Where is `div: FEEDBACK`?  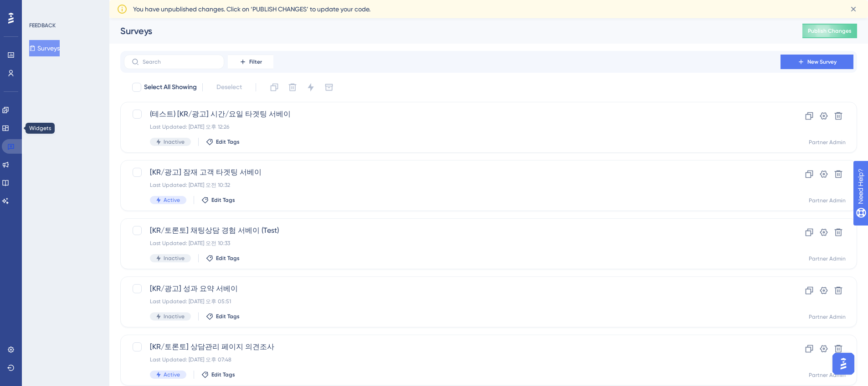 div: FEEDBACK is located at coordinates (42, 25).